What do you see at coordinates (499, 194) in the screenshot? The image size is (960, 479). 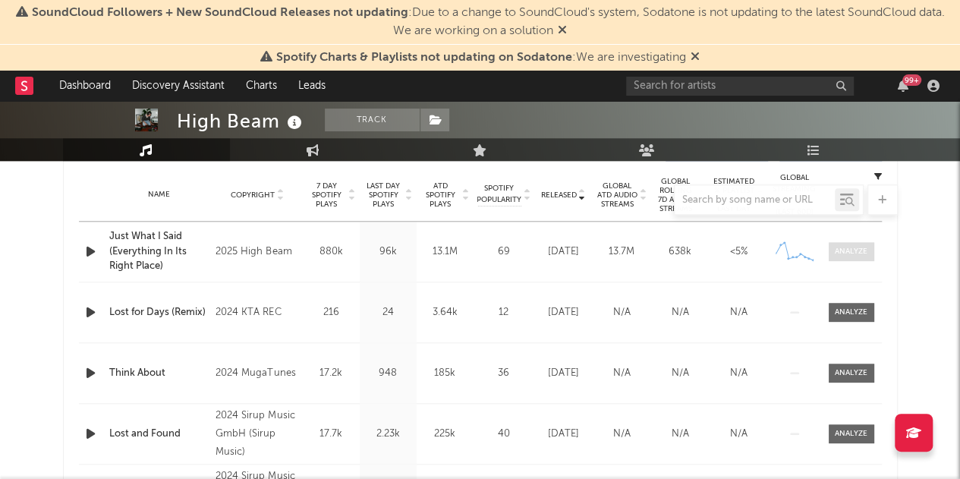 I see `span: Spotify Popularity` at bounding box center [499, 194].